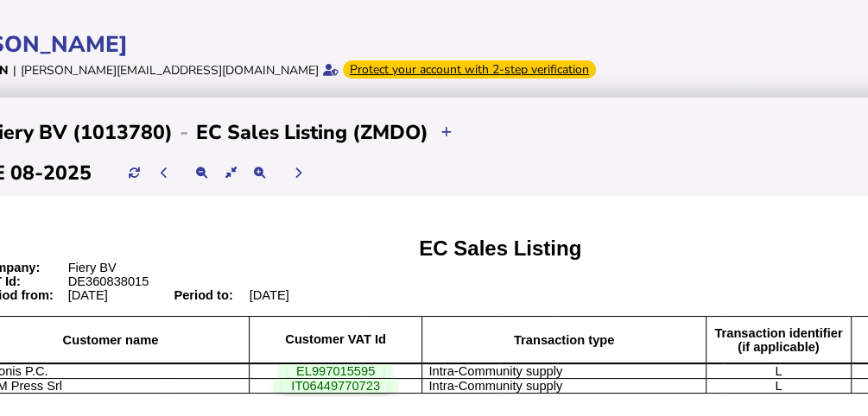  What do you see at coordinates (447, 132) in the screenshot?
I see `button: Upload transactions` at bounding box center [447, 132].